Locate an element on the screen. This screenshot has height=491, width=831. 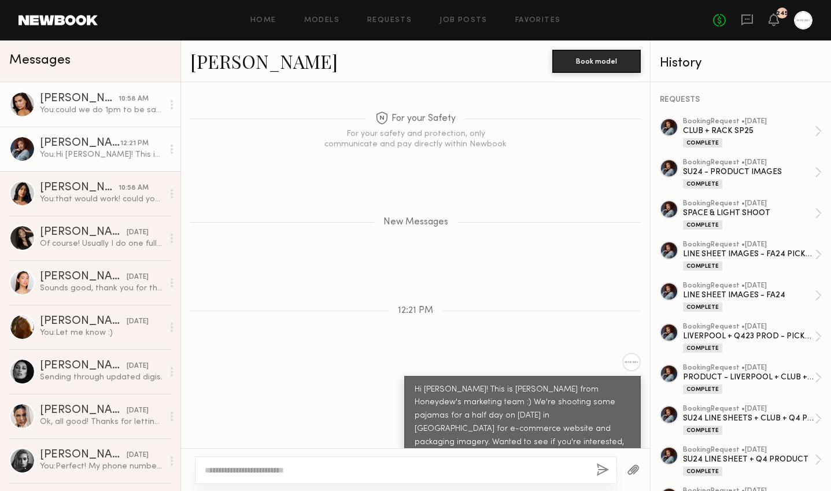
div: 245 is located at coordinates (782, 13).